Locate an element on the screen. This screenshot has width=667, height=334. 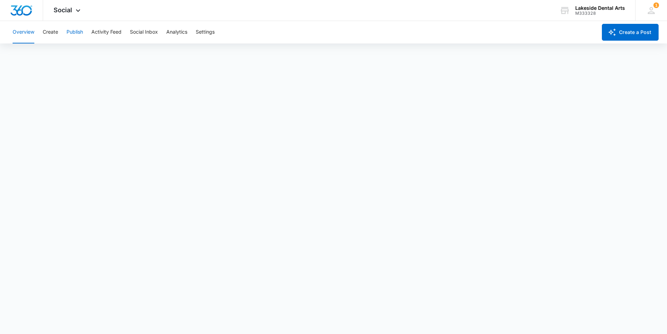
button: Overview is located at coordinates (23, 32).